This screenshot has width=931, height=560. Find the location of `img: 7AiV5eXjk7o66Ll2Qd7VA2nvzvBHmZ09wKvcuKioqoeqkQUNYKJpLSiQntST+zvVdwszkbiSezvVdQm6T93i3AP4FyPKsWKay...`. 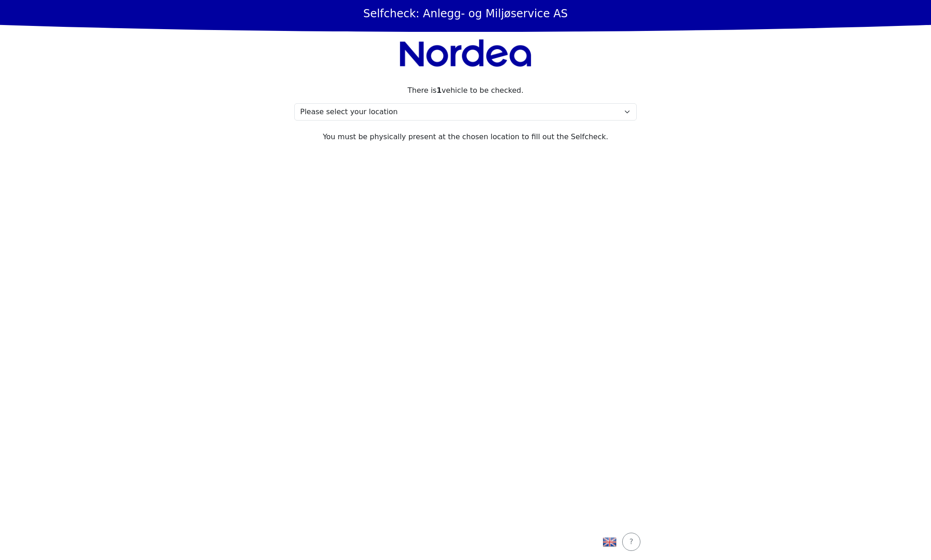

img: 7AiV5eXjk7o66Ll2Qd7VA2nvzvBHmZ09wKvcuKioqoeqkQUNYKJpLSiQntST+zvVdwszkbiSezvVdQm6T93i3AP4FyPKsWKay... is located at coordinates (609, 542).